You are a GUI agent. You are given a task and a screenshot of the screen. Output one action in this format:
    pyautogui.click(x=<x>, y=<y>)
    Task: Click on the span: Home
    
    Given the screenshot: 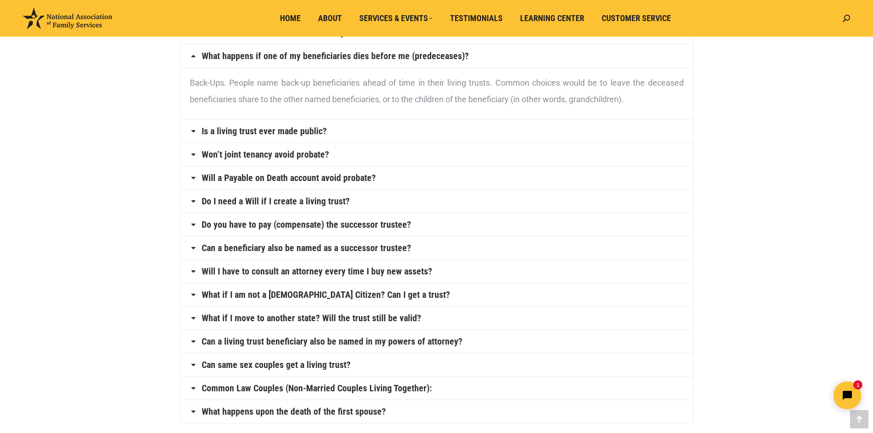 What is the action you would take?
    pyautogui.click(x=290, y=18)
    